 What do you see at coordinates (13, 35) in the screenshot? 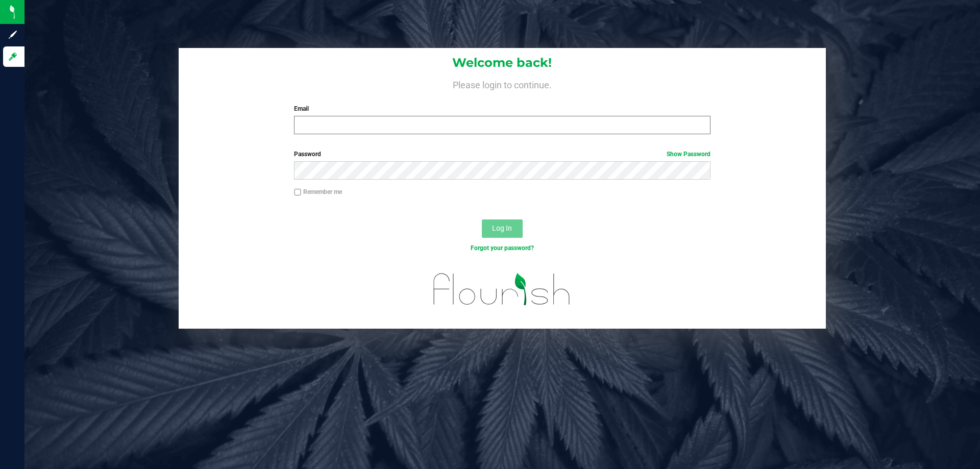
I see `inline-svg: Sign up` at bounding box center [13, 35].